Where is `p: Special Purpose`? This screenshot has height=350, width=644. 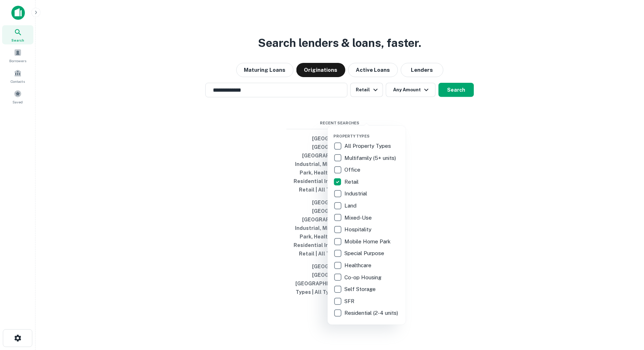 p: Special Purpose is located at coordinates (365, 253).